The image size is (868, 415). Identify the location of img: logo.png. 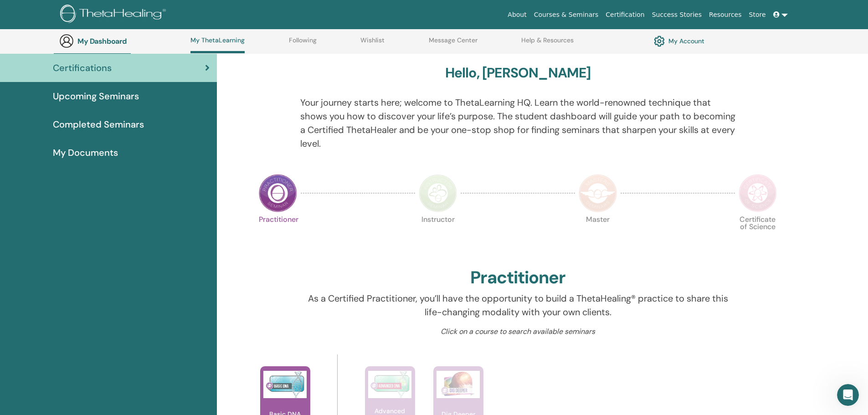
(114, 14).